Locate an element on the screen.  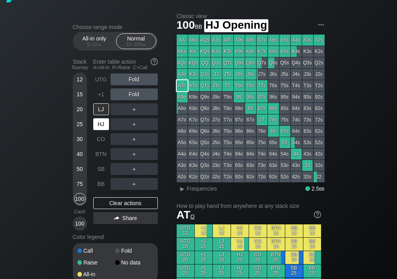
div: T2s is located at coordinates (319, 86).